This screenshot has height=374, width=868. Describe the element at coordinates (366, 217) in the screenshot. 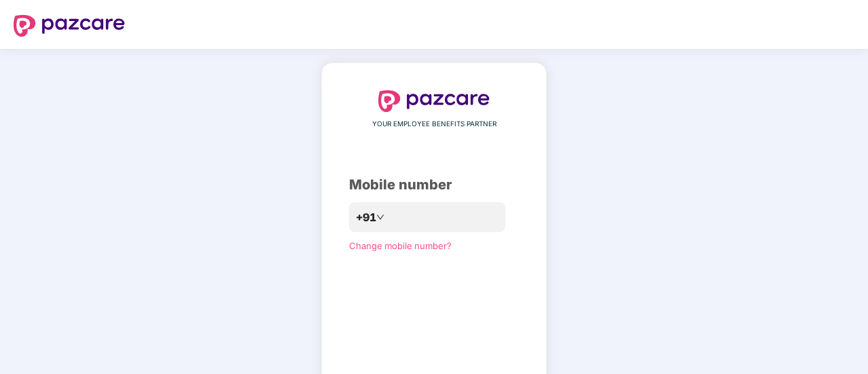

I see `span: +91` at that location.